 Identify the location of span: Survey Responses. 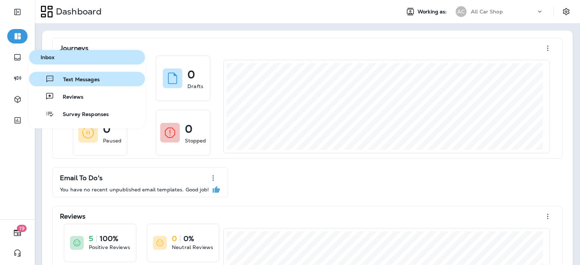
(81, 115).